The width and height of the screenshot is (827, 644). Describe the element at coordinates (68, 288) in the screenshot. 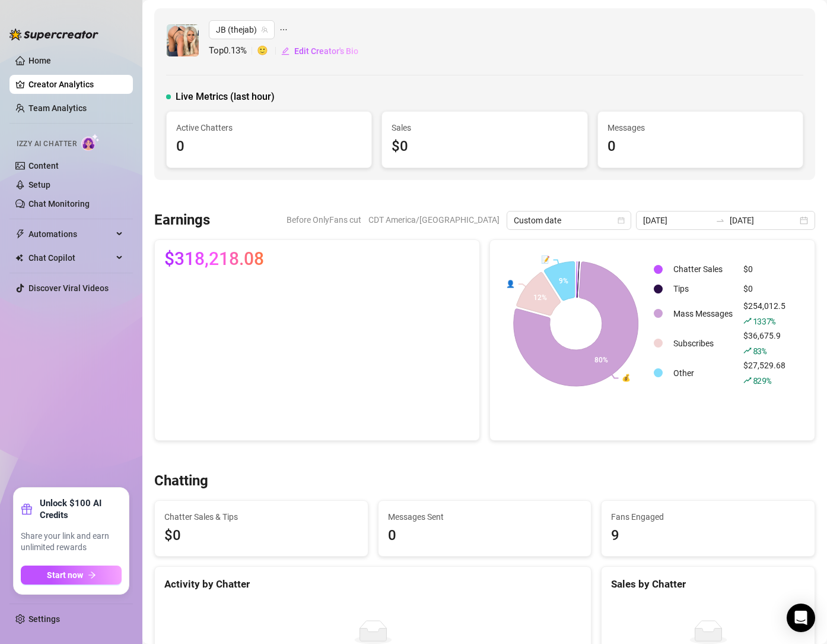

I see `a: Discover Viral Videos` at that location.